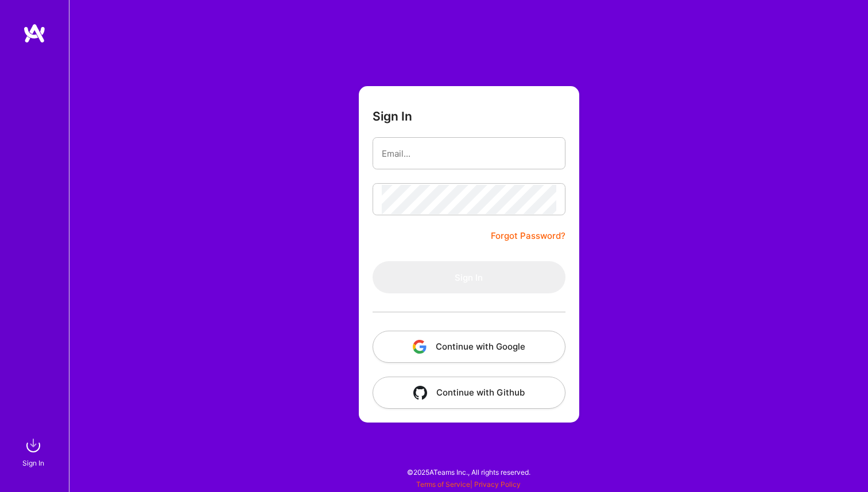 The height and width of the screenshot is (492, 868). Describe the element at coordinates (469, 277) in the screenshot. I see `button: Sign In` at that location.